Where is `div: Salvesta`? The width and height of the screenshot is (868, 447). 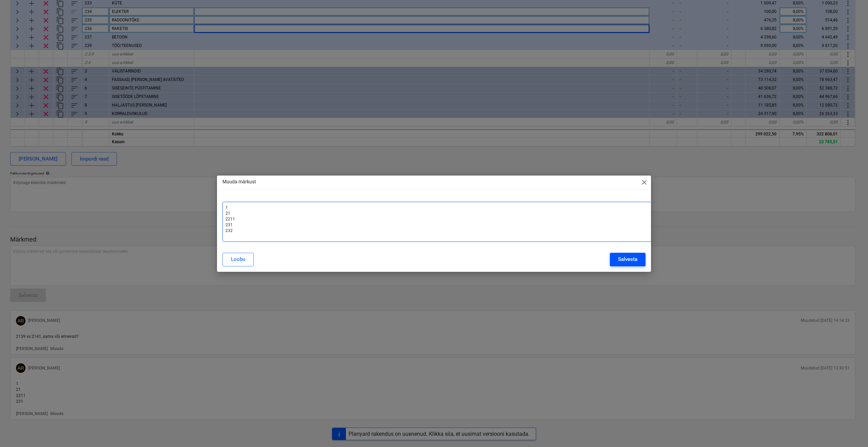 div: Salvesta is located at coordinates (627, 259).